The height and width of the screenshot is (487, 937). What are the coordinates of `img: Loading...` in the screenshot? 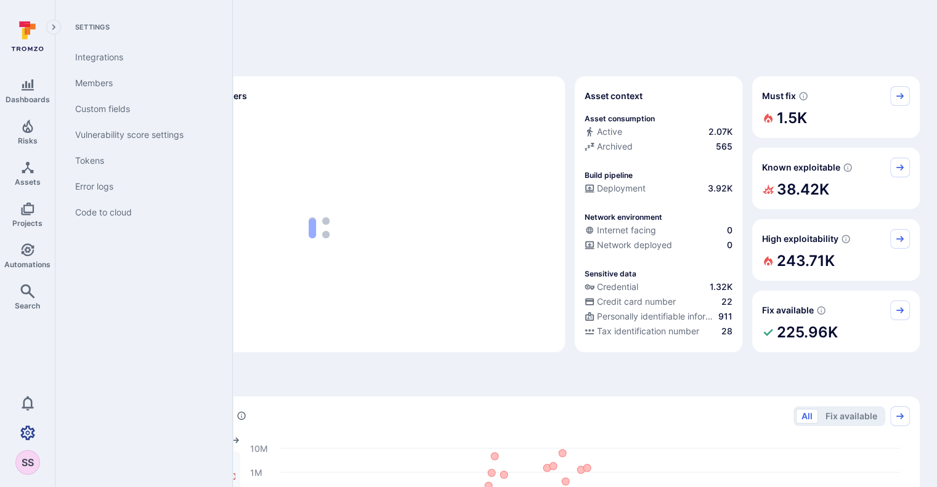 It's located at (319, 228).